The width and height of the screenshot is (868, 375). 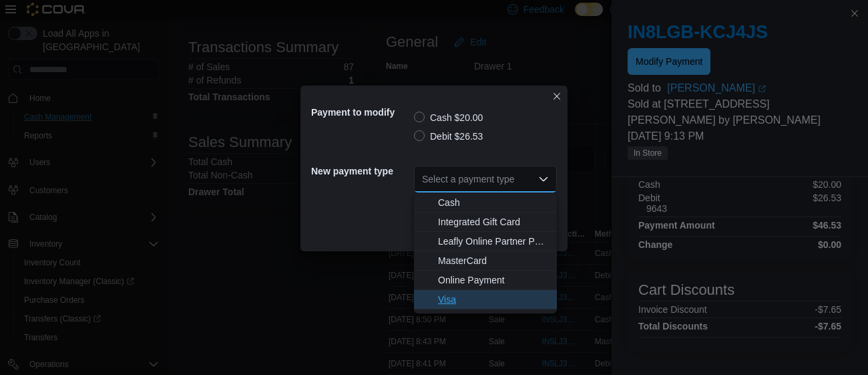 What do you see at coordinates (485, 280) in the screenshot?
I see `button: Online Payment` at bounding box center [485, 280].